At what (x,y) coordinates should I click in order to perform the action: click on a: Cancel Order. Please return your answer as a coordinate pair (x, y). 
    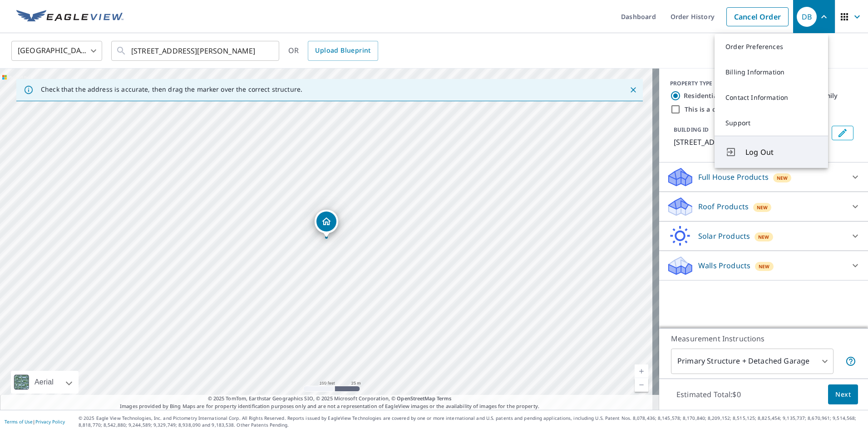
    Looking at the image, I should click on (757, 17).